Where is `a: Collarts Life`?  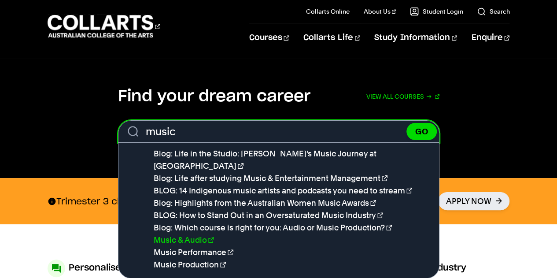
a: Collarts Life is located at coordinates (332, 38).